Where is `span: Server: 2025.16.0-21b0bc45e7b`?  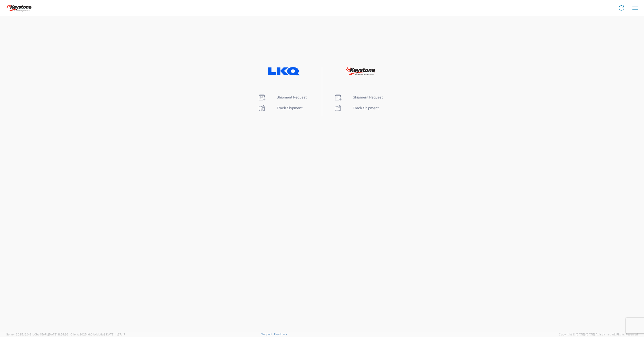
span: Server: 2025.16.0-21b0bc45e7b is located at coordinates (37, 335).